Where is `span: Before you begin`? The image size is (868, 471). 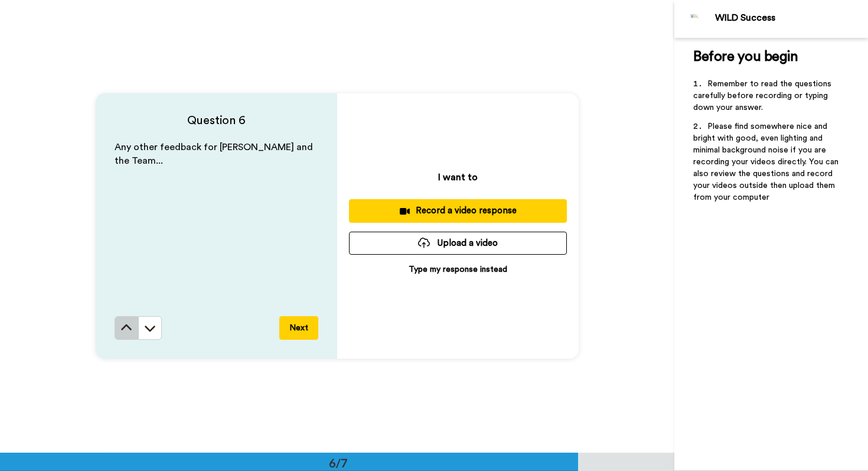
span: Before you begin is located at coordinates (745, 57).